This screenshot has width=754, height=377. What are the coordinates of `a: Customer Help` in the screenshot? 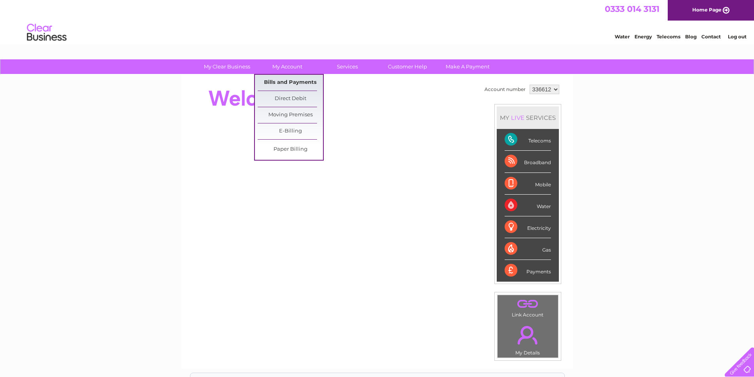 It's located at (407, 67).